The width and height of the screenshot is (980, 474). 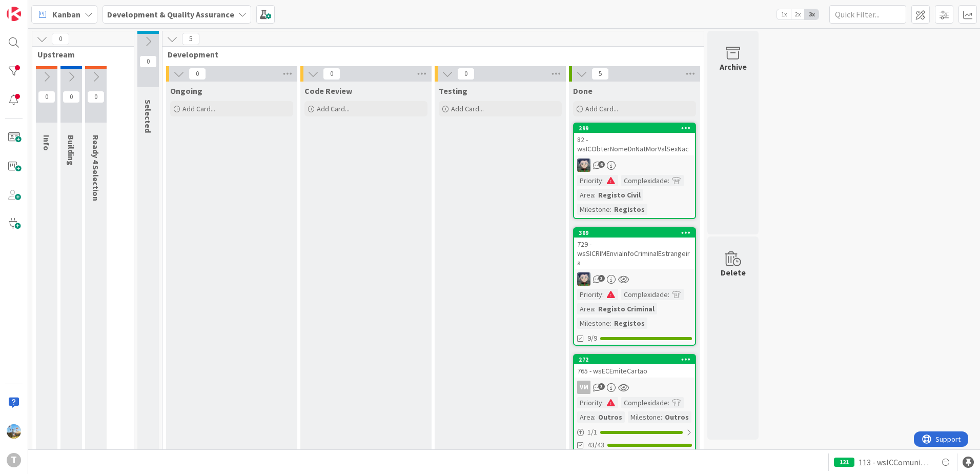 I want to click on div: Registo Criminal, so click(x=626, y=309).